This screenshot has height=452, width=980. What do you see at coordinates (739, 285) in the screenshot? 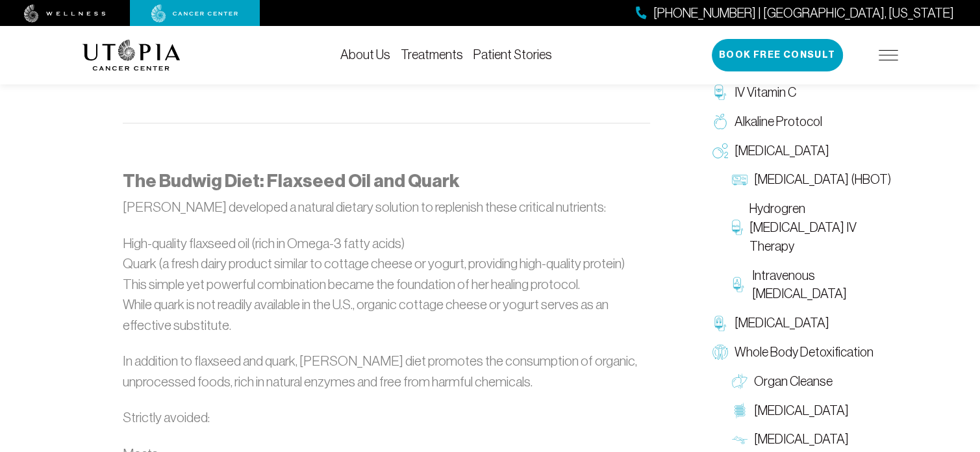
I see `img: Intravenous Ozone Therapy` at bounding box center [739, 285].